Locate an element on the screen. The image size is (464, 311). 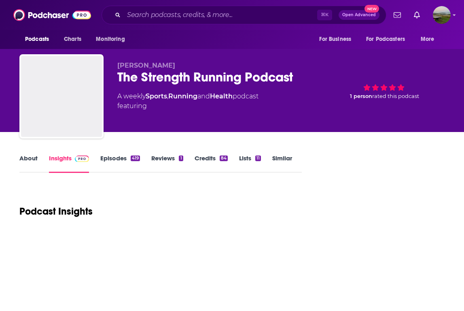
button: Show profile menu is located at coordinates (442, 15).